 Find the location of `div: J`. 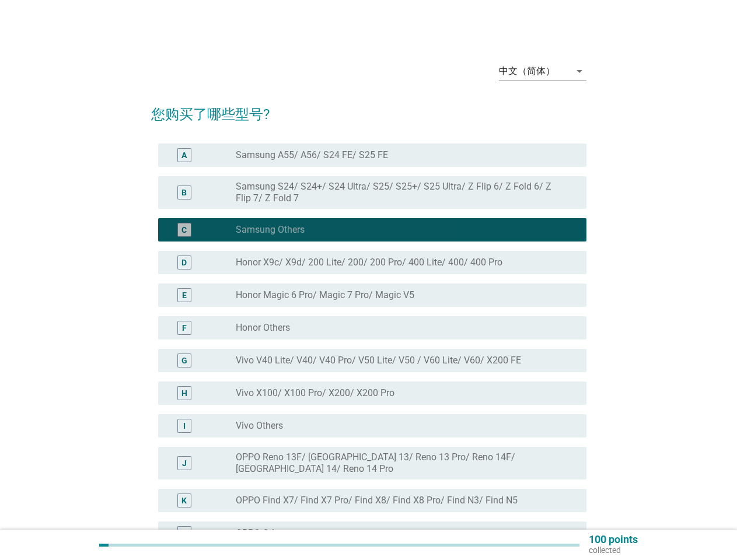

div: J is located at coordinates (185, 463).